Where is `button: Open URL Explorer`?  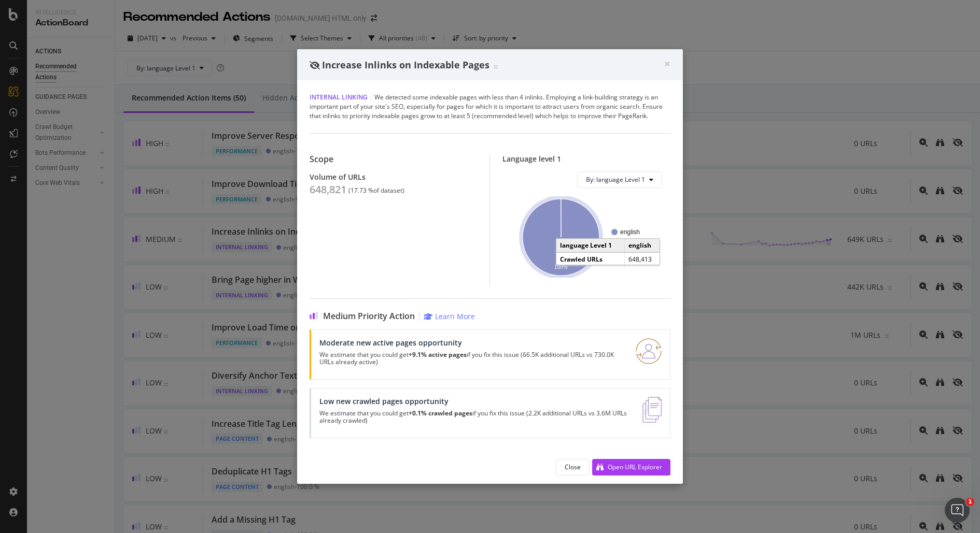 button: Open URL Explorer is located at coordinates (631, 467).